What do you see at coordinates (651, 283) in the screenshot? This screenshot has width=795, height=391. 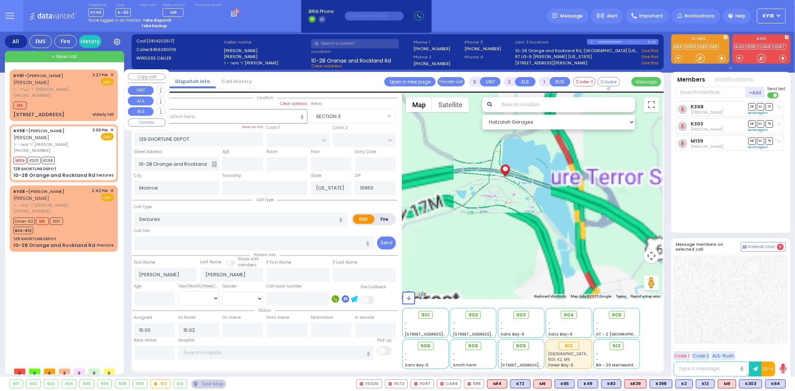 I see `button: Drag Pegman onto the map to open Street View` at bounding box center [651, 283].